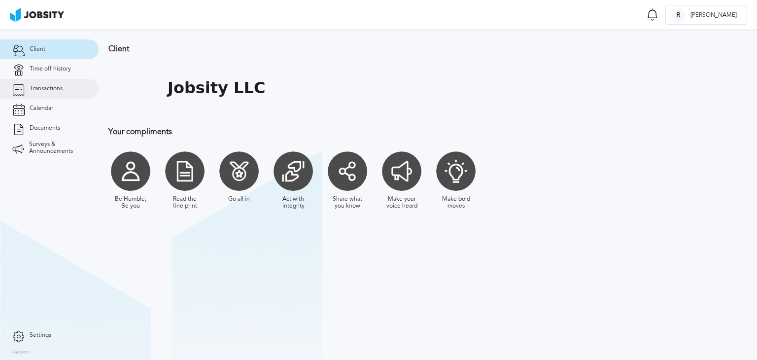 Image resolution: width=757 pixels, height=360 pixels. I want to click on span: Documents, so click(45, 128).